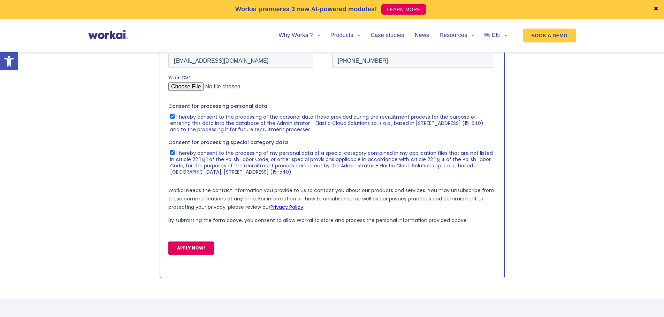 This screenshot has width=664, height=317. I want to click on a: Privacy Policy, so click(118, 190).